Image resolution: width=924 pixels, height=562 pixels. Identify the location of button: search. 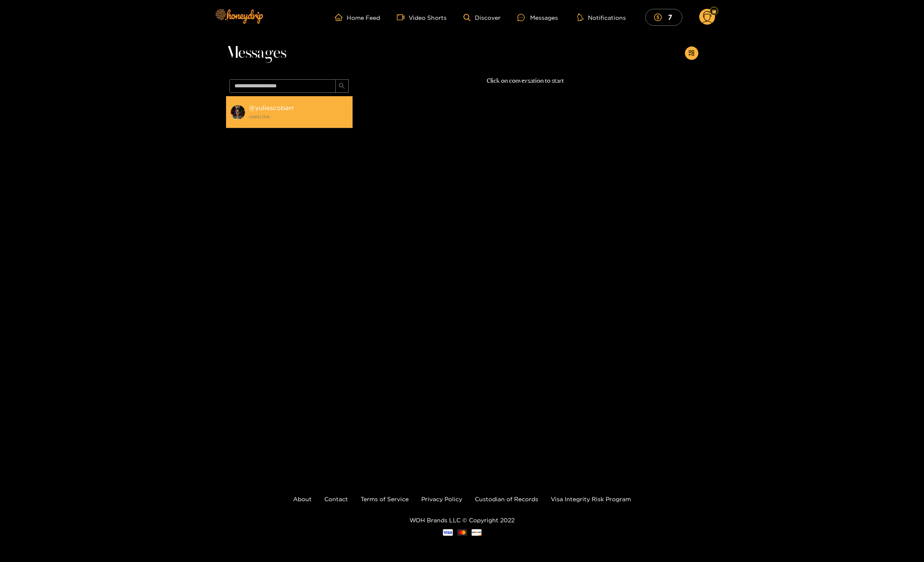
(342, 86).